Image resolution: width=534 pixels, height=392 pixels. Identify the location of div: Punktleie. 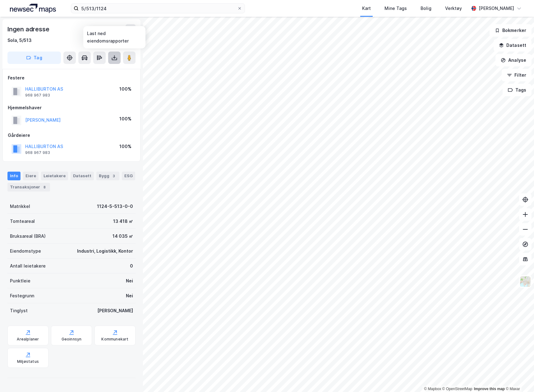
(20, 281).